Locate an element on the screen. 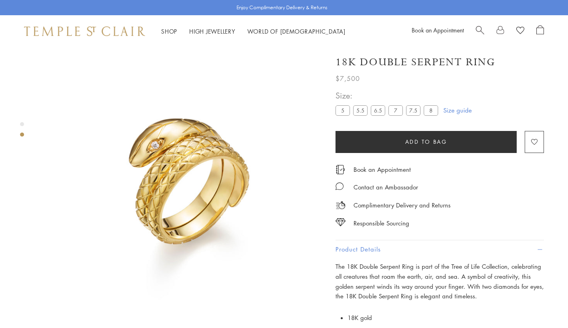 The image size is (568, 328). label: 6.5 is located at coordinates (378, 110).